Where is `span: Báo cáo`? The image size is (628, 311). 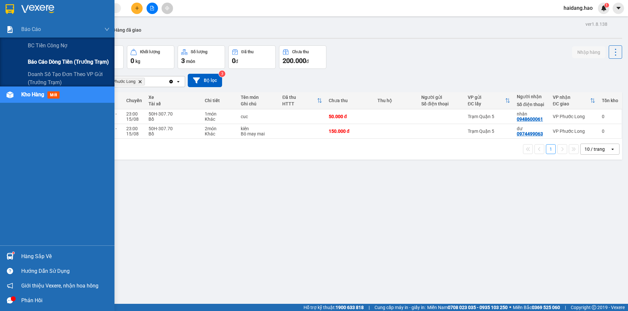 span: Báo cáo is located at coordinates (31, 29).